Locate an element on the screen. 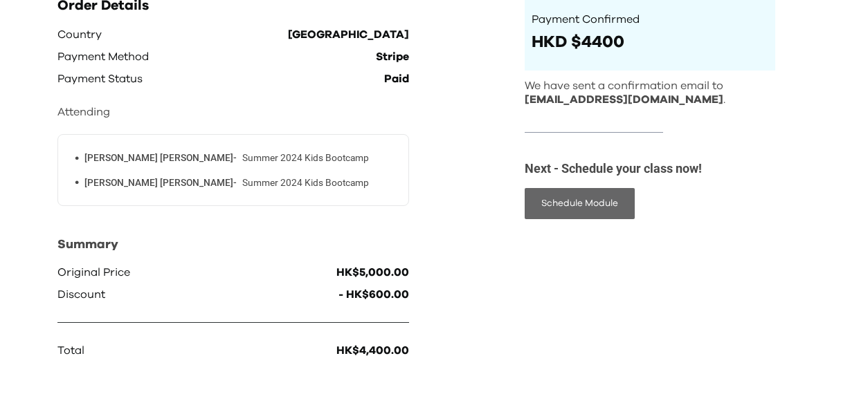 The image size is (868, 394). p: HKD $4400 is located at coordinates (649, 42).